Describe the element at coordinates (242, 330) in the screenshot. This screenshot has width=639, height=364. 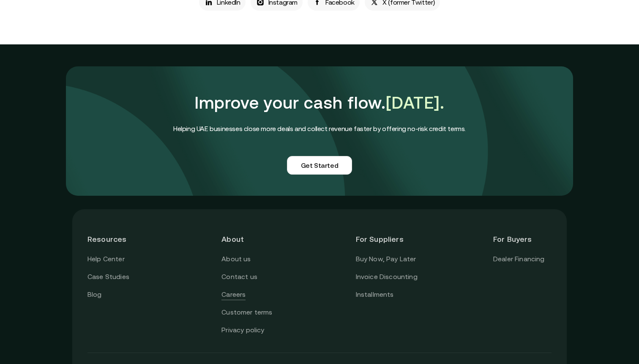
I see `a: Privacy policy` at that location.